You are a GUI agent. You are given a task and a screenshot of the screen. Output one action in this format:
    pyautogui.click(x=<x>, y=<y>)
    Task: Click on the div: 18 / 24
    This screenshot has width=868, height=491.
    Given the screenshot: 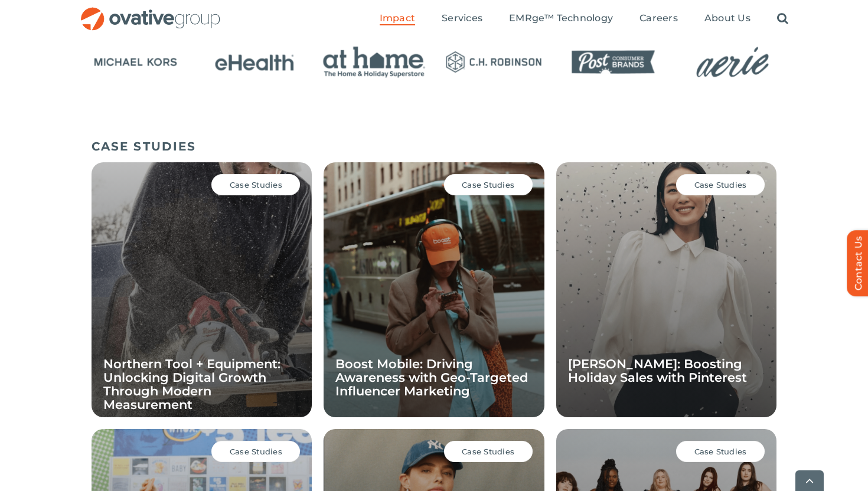 What is the action you would take?
    pyautogui.click(x=732, y=63)
    